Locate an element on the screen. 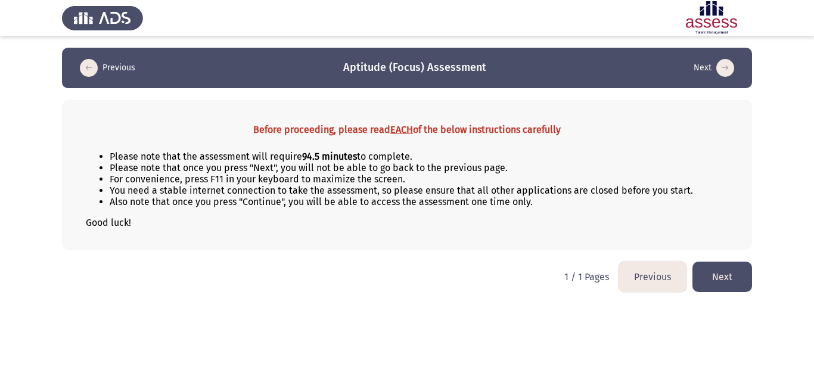  b: 94.5 minutes is located at coordinates (329, 156).